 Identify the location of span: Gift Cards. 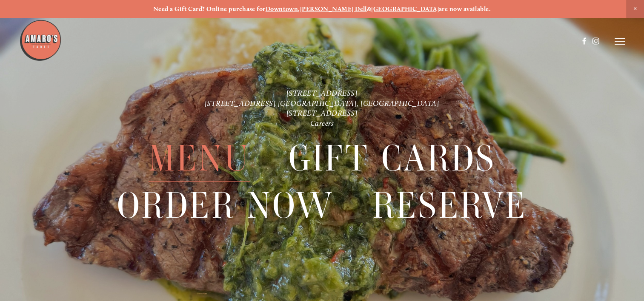
(392, 158).